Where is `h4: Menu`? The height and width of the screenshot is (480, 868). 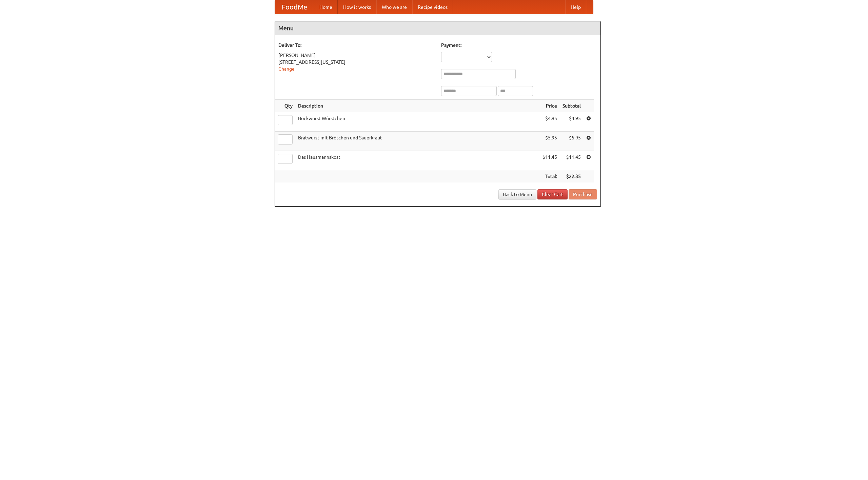
h4: Menu is located at coordinates (437, 28).